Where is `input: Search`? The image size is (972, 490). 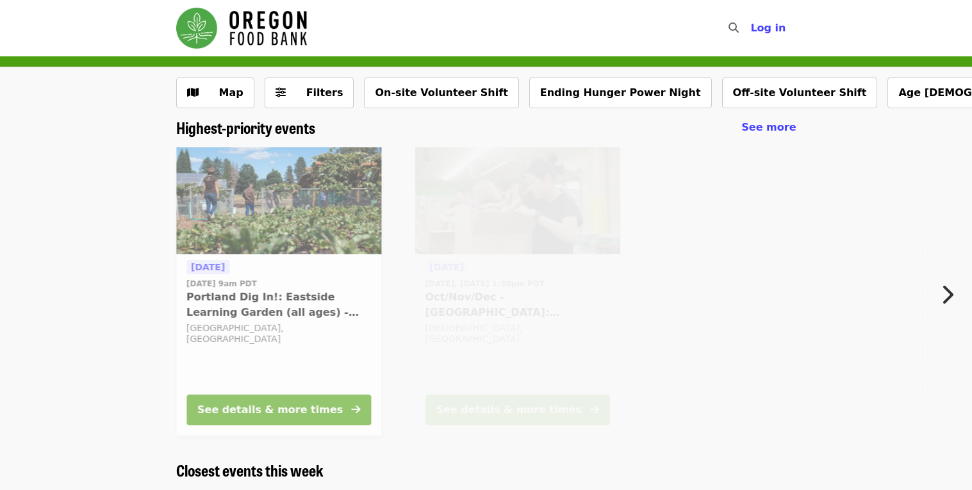 input: Search is located at coordinates (751, 28).